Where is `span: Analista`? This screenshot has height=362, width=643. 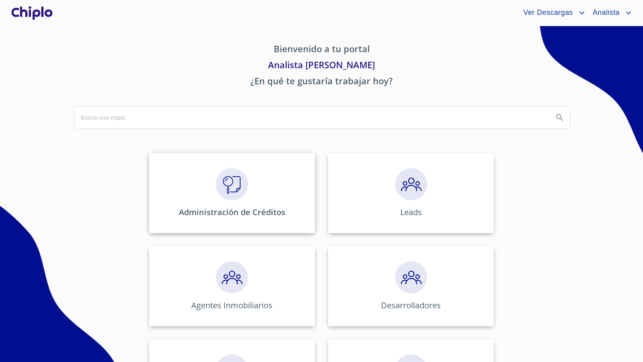 span: Analista is located at coordinates (605, 13).